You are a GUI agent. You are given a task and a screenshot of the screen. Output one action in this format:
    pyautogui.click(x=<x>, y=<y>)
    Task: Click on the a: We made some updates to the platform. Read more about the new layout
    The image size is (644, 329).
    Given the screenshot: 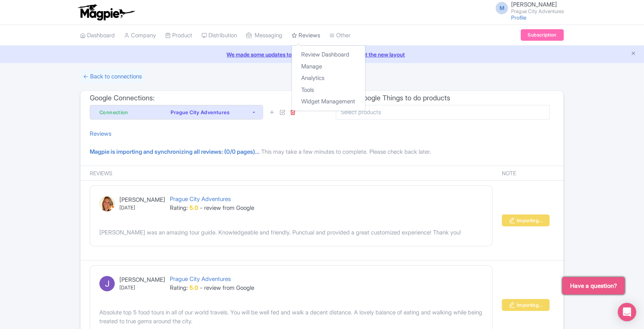 What is the action you would take?
    pyautogui.click(x=322, y=54)
    